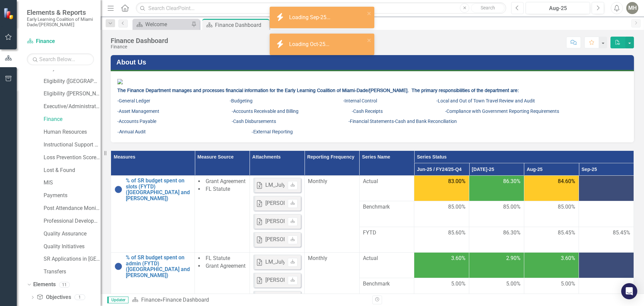 This screenshot has width=644, height=306. I want to click on a: Human Resources, so click(72, 132).